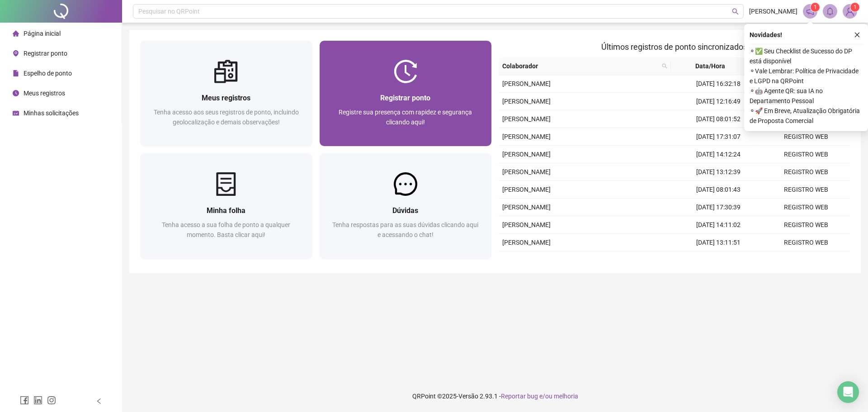  I want to click on span: linkedin, so click(38, 400).